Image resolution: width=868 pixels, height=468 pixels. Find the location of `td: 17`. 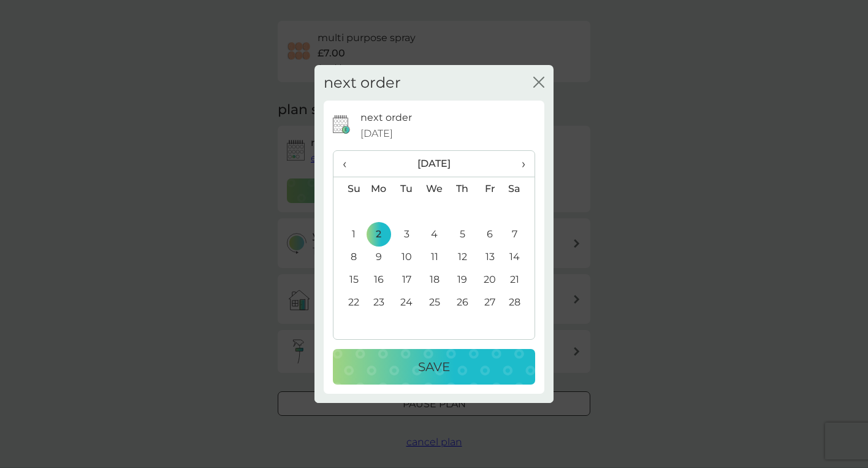

td: 17 is located at coordinates (406, 279).